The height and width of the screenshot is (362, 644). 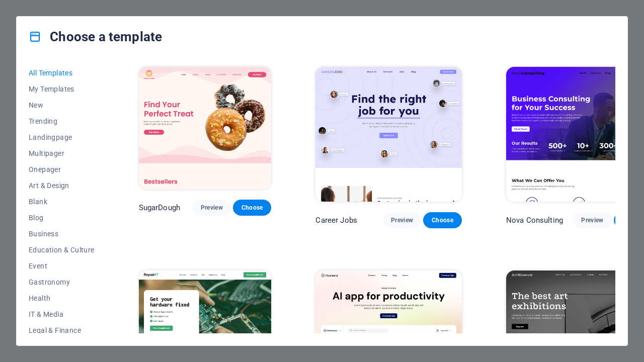 I want to click on button: Blog, so click(x=61, y=218).